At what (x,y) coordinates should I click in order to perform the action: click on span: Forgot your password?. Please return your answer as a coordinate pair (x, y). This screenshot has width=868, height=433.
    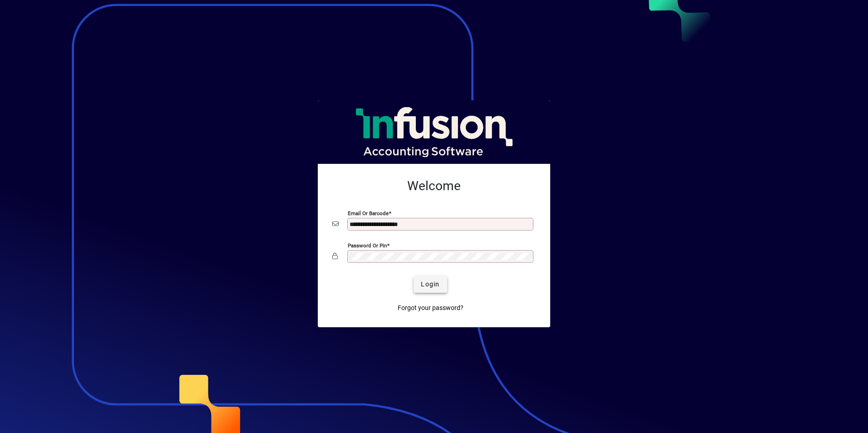
    Looking at the image, I should click on (431, 308).